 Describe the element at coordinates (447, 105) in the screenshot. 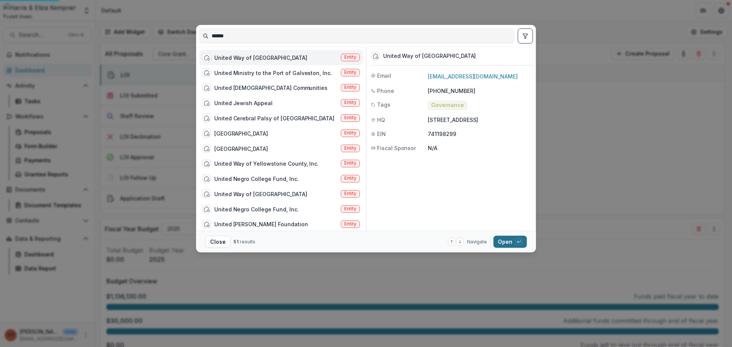

I see `span: Governance` at that location.